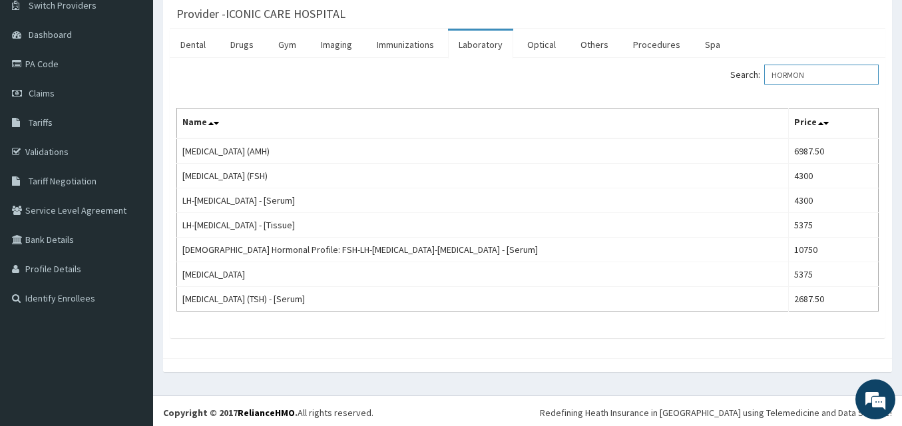  What do you see at coordinates (833, 151) in the screenshot?
I see `td: 6987.50` at bounding box center [833, 151].